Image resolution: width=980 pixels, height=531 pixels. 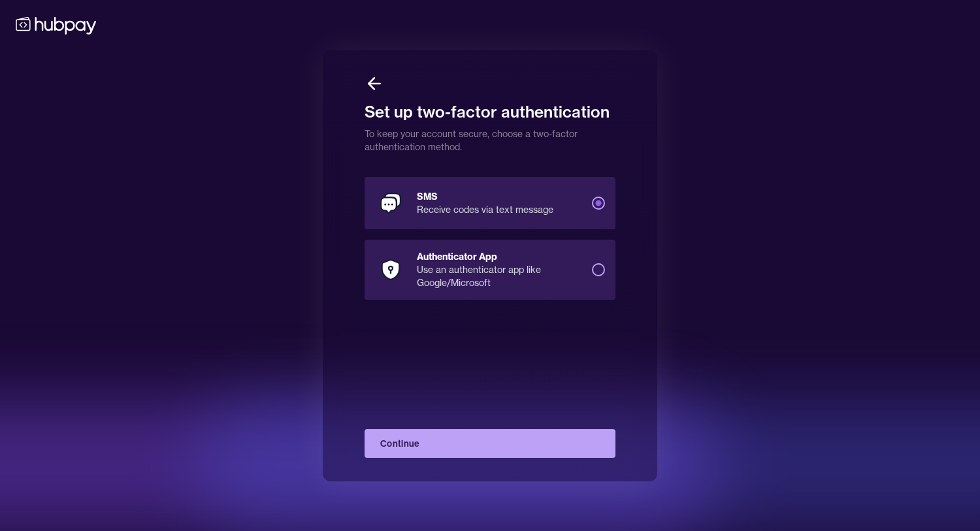 I want to click on p: To keep your account secure, choose a two-factor authentication method., so click(x=490, y=138).